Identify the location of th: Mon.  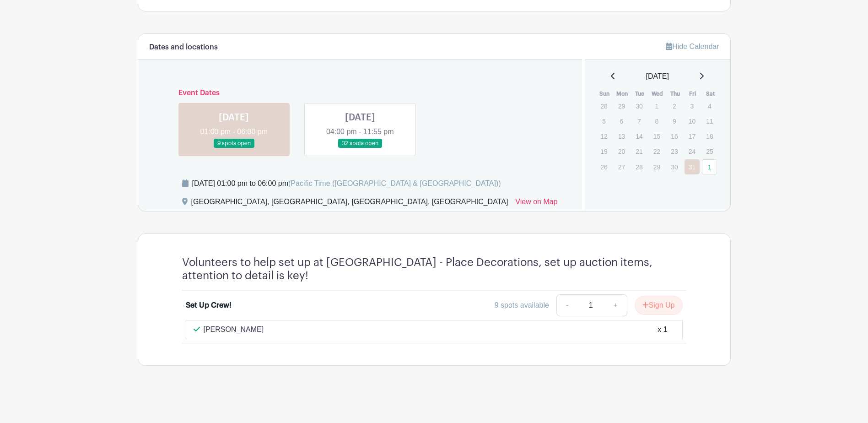
(623, 94).